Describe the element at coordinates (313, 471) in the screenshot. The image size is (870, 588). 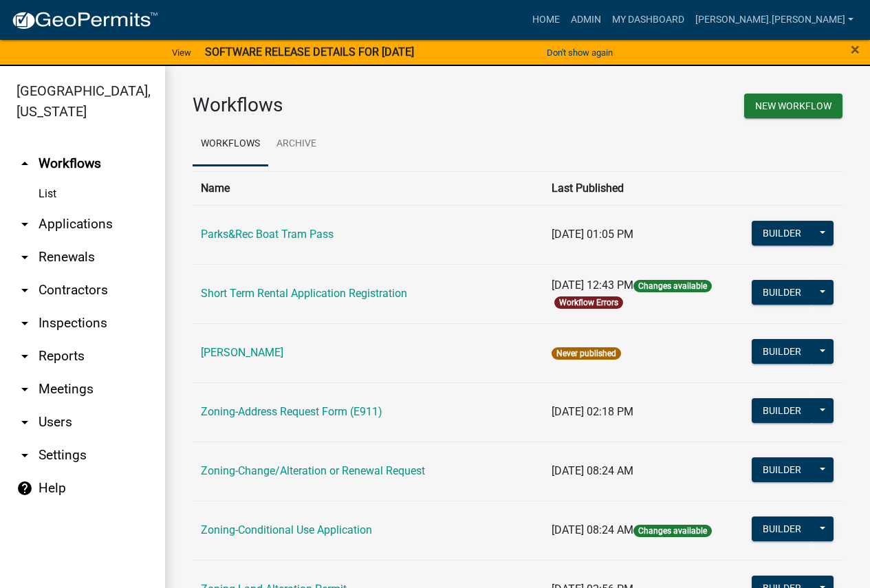
I see `a: Zoning-Change/Alteration or Renewal Request` at that location.